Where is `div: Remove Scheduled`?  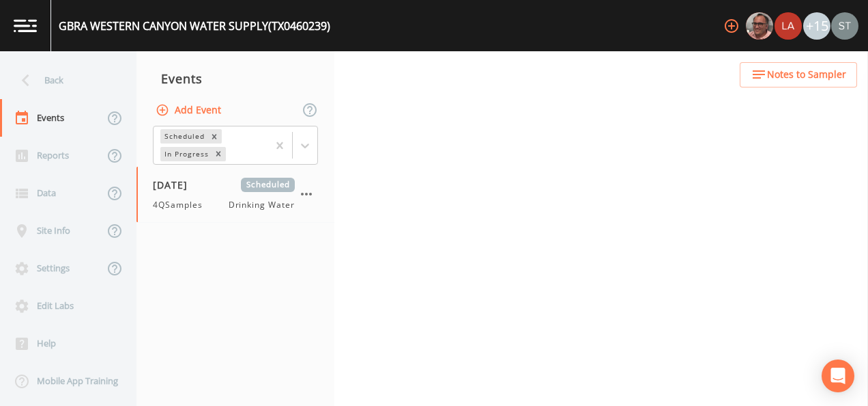 div: Remove Scheduled is located at coordinates (214, 136).